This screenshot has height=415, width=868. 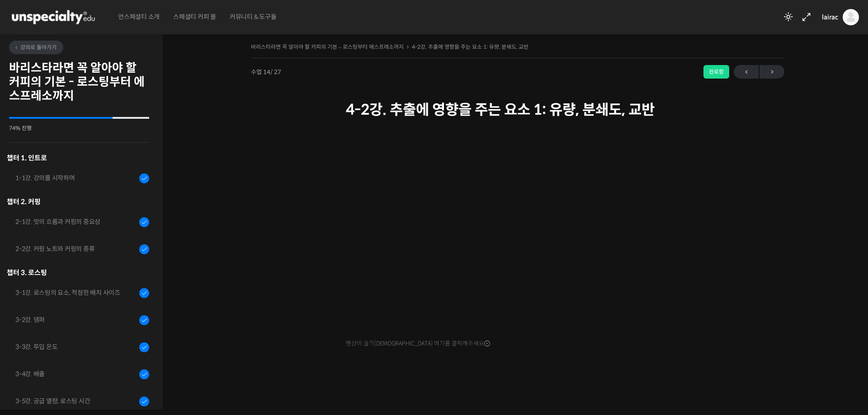 I want to click on div: 완료함, so click(x=716, y=72).